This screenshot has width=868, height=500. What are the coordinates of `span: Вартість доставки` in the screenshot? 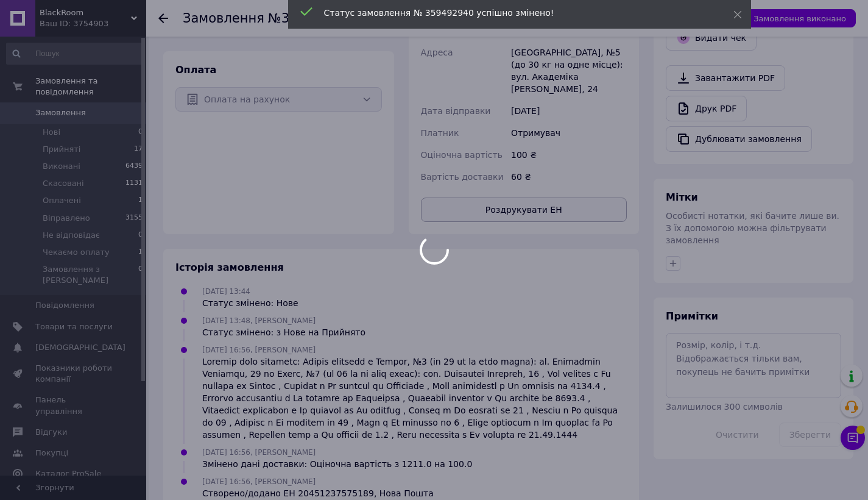 It's located at (462, 177).